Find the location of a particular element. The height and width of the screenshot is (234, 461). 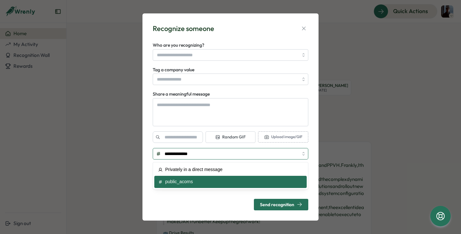

div: Recognize someone is located at coordinates (183, 28).